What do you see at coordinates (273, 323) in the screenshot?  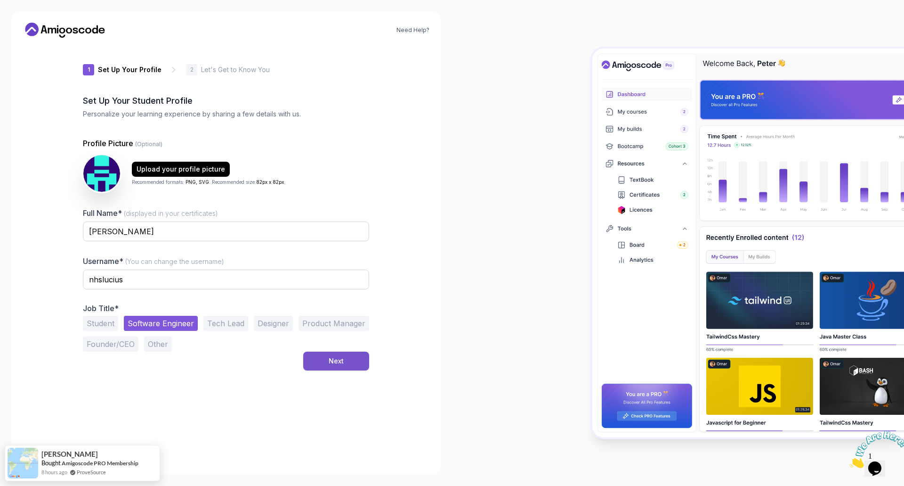 I see `button: Designer` at bounding box center [273, 323].